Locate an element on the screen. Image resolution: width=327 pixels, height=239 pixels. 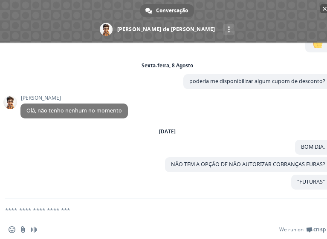
div: Sexta-feira, 8 Agosto is located at coordinates (167, 66).